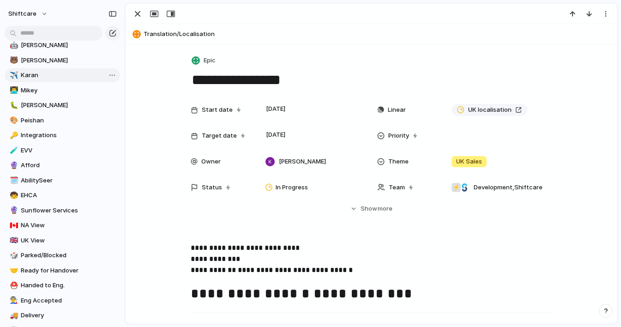 This screenshot has width=621, height=327. What do you see at coordinates (62, 195) in the screenshot?
I see `a: 🧒EHCA` at bounding box center [62, 195].